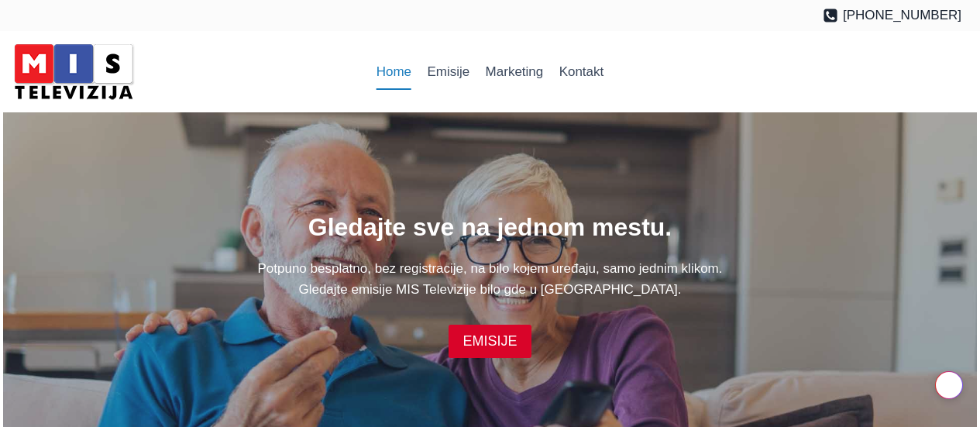 The width and height of the screenshot is (980, 427). What do you see at coordinates (74, 71) in the screenshot?
I see `img: MIS Television` at bounding box center [74, 71].